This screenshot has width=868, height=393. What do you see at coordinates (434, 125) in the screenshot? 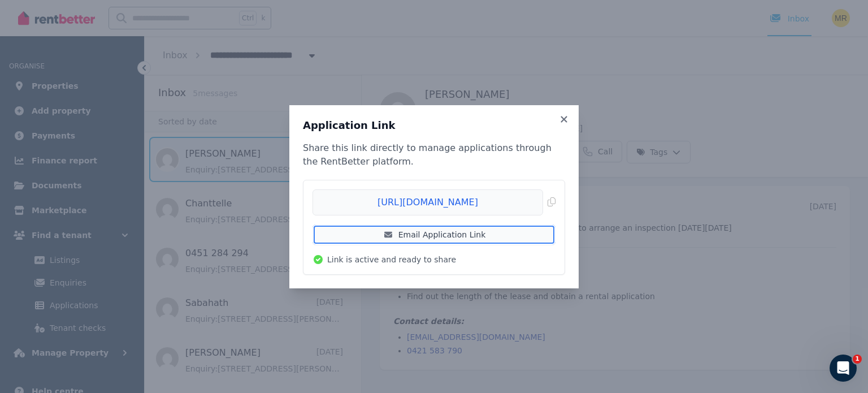
I see `h3: Application Link` at bounding box center [434, 125].